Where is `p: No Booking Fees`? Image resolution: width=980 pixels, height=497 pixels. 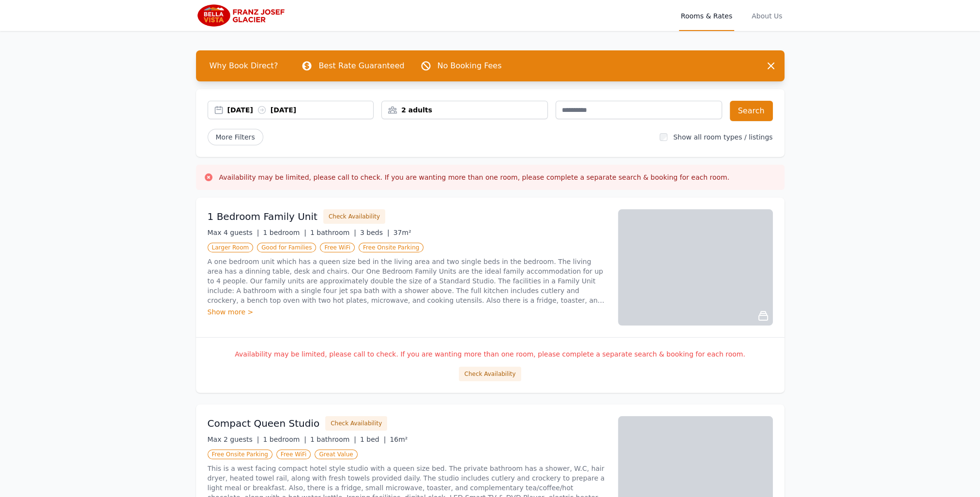 p: No Booking Fees is located at coordinates (469, 66).